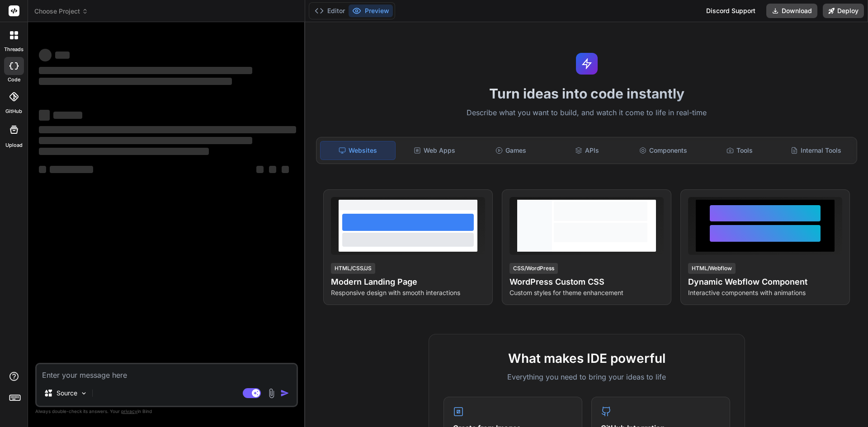 This screenshot has width=868, height=427. Describe the element at coordinates (663, 150) in the screenshot. I see `div: Components` at that location.